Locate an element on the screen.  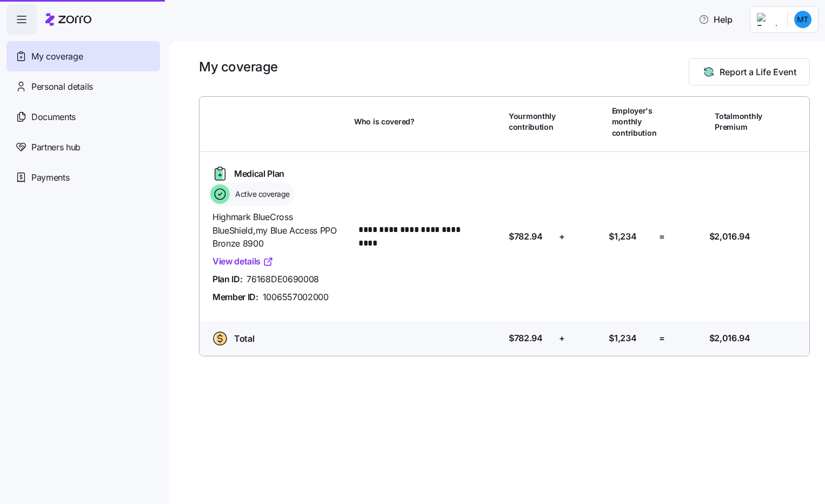
h1: My coverage is located at coordinates (238, 67).